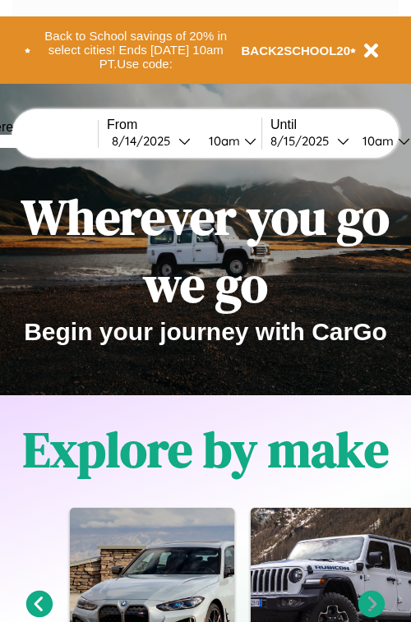  What do you see at coordinates (205, 450) in the screenshot?
I see `h1: Explore by make` at bounding box center [205, 450].